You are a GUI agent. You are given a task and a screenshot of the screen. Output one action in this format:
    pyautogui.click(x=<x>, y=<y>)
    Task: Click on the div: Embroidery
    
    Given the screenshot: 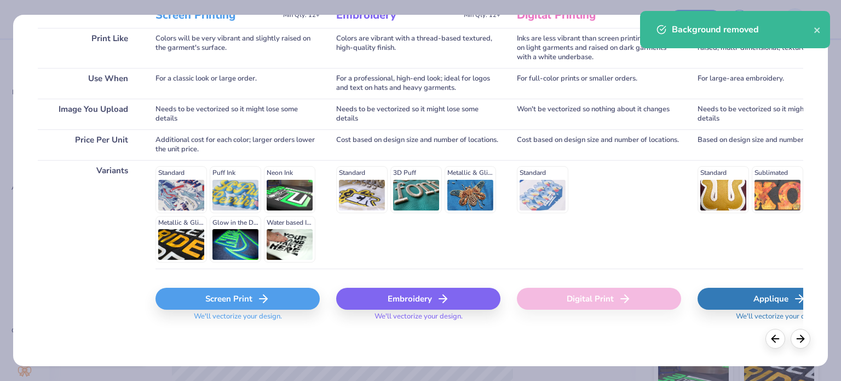 What is the action you would take?
    pyautogui.click(x=418, y=298)
    